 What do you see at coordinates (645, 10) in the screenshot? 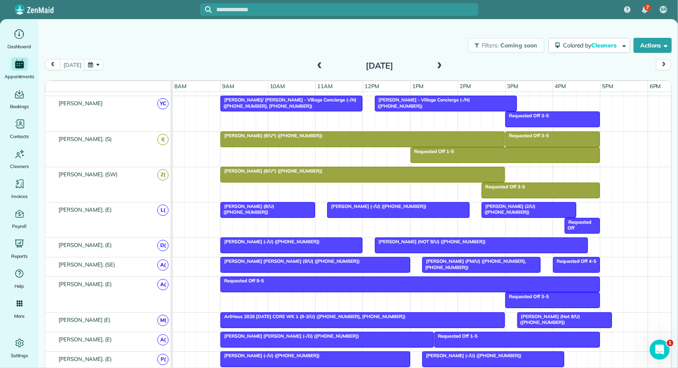
I see `div: 7 unread notifications` at bounding box center [645, 10].